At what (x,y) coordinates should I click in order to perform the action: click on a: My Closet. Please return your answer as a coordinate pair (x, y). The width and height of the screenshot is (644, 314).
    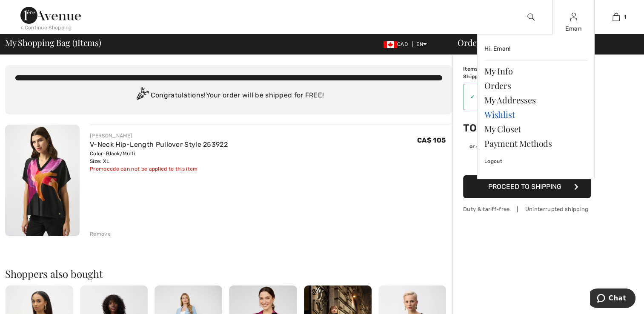
    Looking at the image, I should click on (536, 129).